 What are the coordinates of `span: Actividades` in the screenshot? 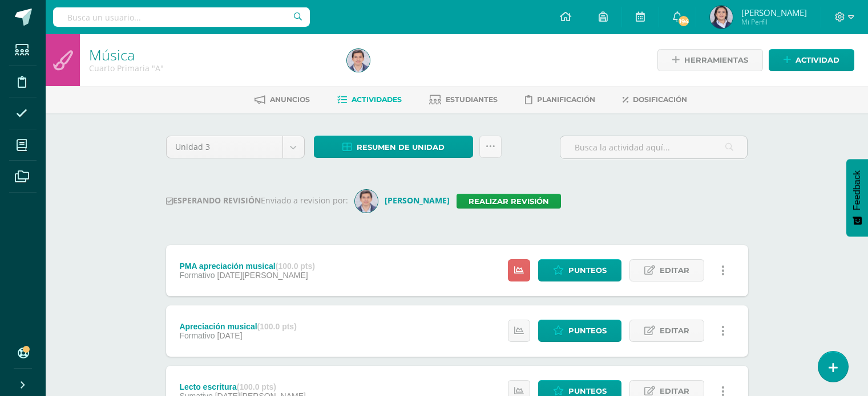 It's located at (377, 99).